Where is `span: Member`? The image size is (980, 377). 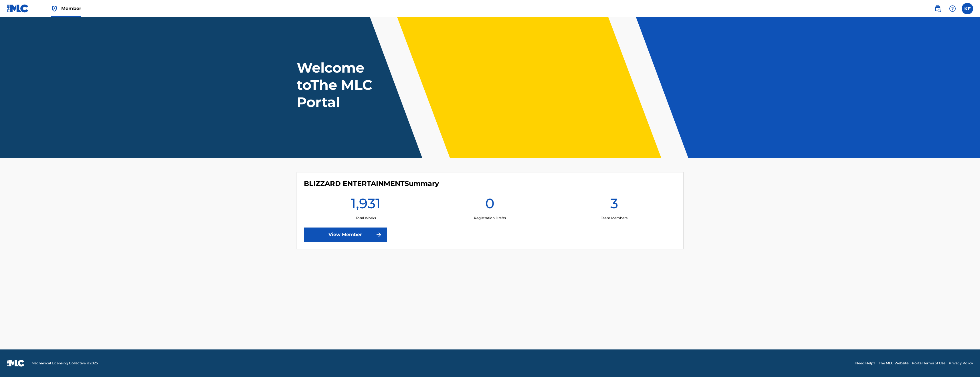 span: Member is located at coordinates (72, 8).